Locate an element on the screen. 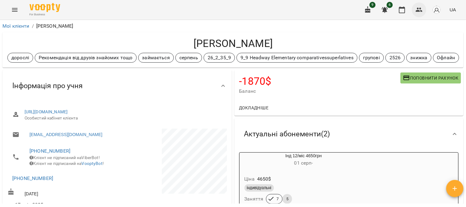 This screenshot has height=207, width=466. button: UA is located at coordinates (453, 10).